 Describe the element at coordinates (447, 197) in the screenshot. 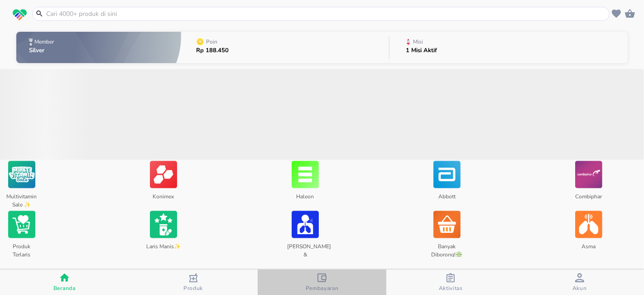

I see `p: Abbott` at that location.